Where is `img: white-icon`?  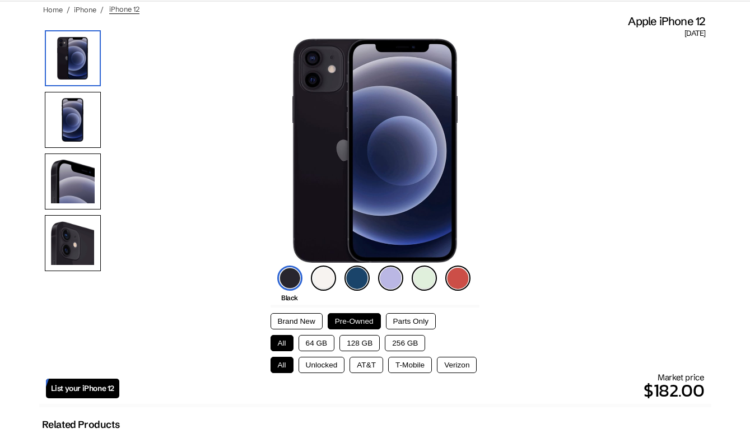 img: white-icon is located at coordinates (323, 278).